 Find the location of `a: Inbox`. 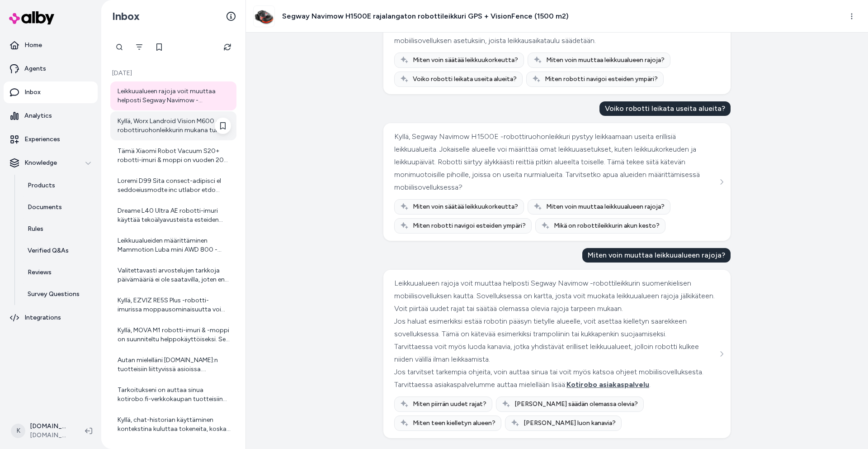

a: Inbox is located at coordinates (50, 93).